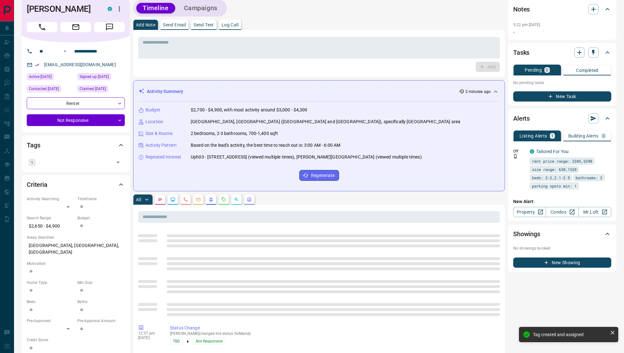 The image size is (624, 353). What do you see at coordinates (76, 340) in the screenshot?
I see `p: Credit Score:` at bounding box center [76, 340].